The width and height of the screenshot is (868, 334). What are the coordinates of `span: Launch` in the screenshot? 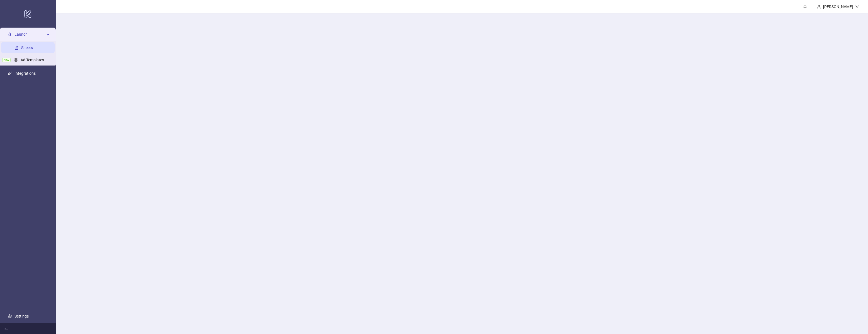 It's located at (30, 34).